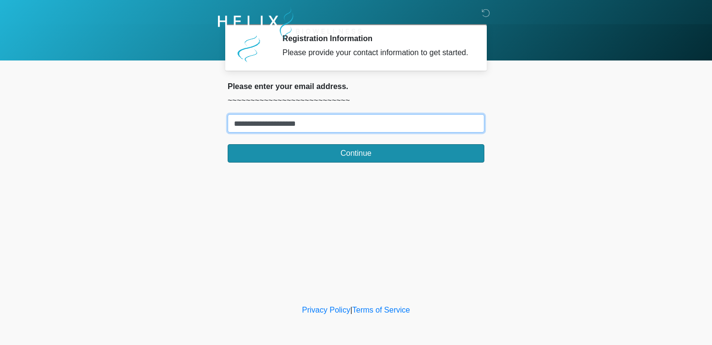 The image size is (712, 345). I want to click on img: Helix Biowellness Logo, so click(290, 24).